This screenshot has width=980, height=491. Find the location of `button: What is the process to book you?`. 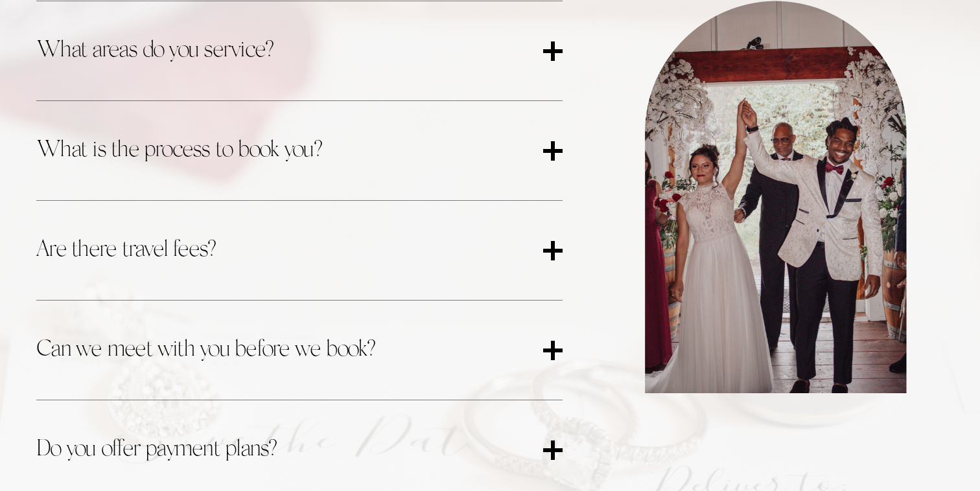

button: What is the process to book you? is located at coordinates (299, 151).